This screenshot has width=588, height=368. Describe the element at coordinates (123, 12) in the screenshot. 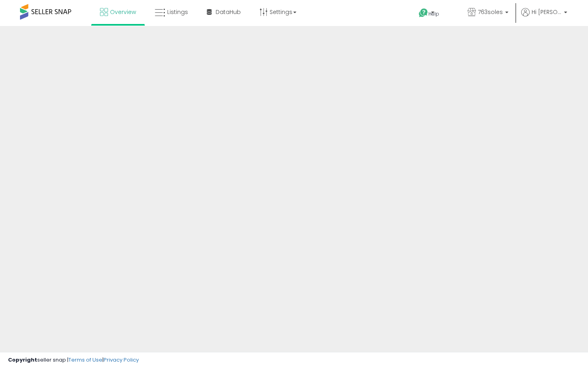

I see `span: Overview` at that location.